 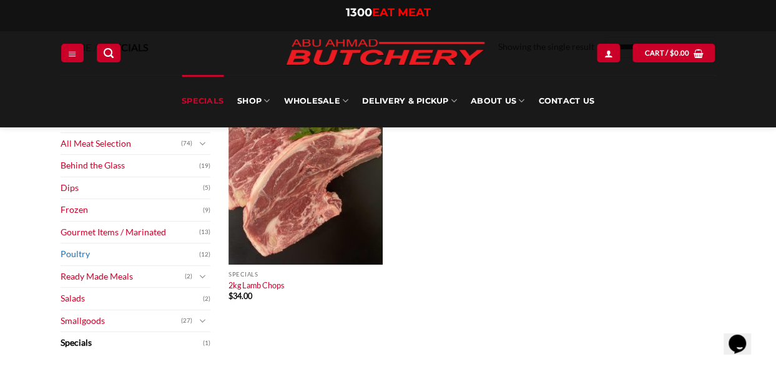 What do you see at coordinates (410, 101) in the screenshot?
I see `a: Delivery & Pickup` at bounding box center [410, 101].